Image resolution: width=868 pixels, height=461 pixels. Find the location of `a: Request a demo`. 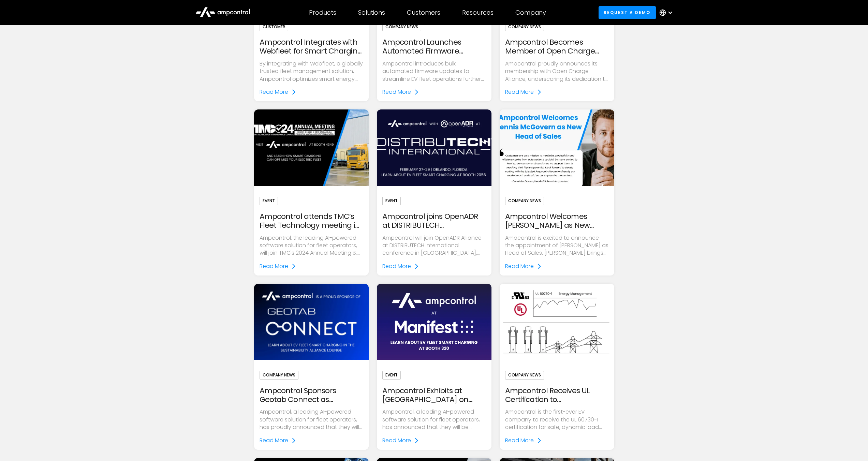

a: Request a demo is located at coordinates (627, 12).